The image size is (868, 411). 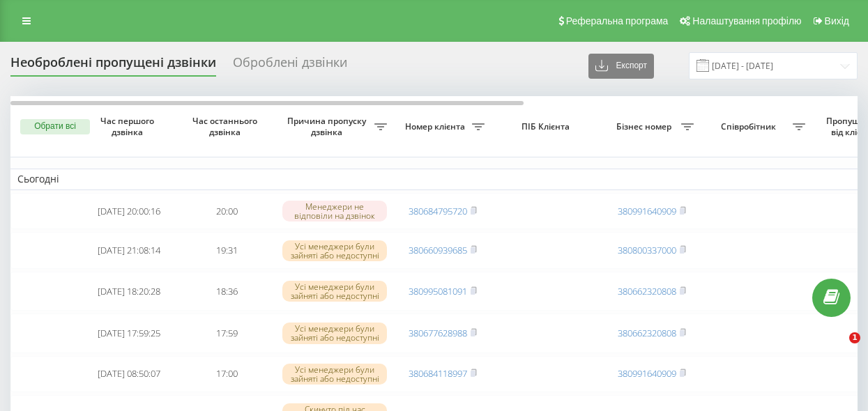 What do you see at coordinates (837, 21) in the screenshot?
I see `span: Вихід` at bounding box center [837, 21].